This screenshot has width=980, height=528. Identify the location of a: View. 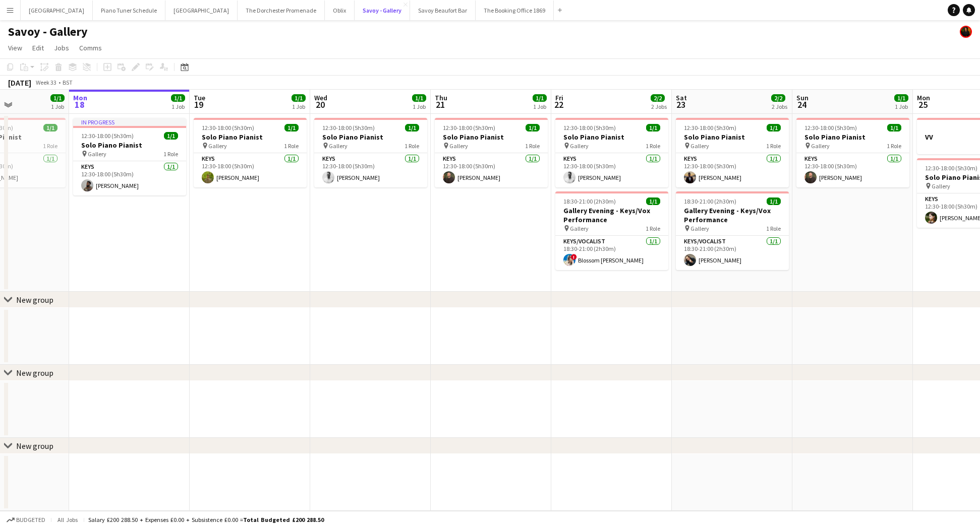
(15, 48).